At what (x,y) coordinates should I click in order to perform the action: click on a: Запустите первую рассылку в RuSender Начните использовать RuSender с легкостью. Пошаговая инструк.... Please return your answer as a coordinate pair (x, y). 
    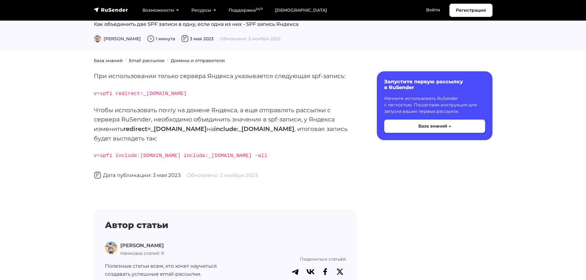
    Looking at the image, I should click on (435, 106).